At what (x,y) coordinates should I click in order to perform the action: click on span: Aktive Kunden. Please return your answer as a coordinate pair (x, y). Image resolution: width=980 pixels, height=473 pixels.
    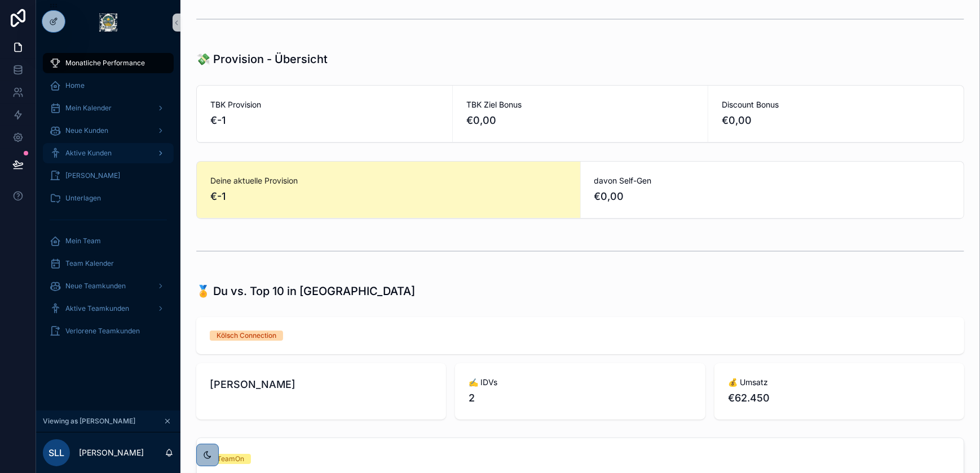
    Looking at the image, I should click on (89, 153).